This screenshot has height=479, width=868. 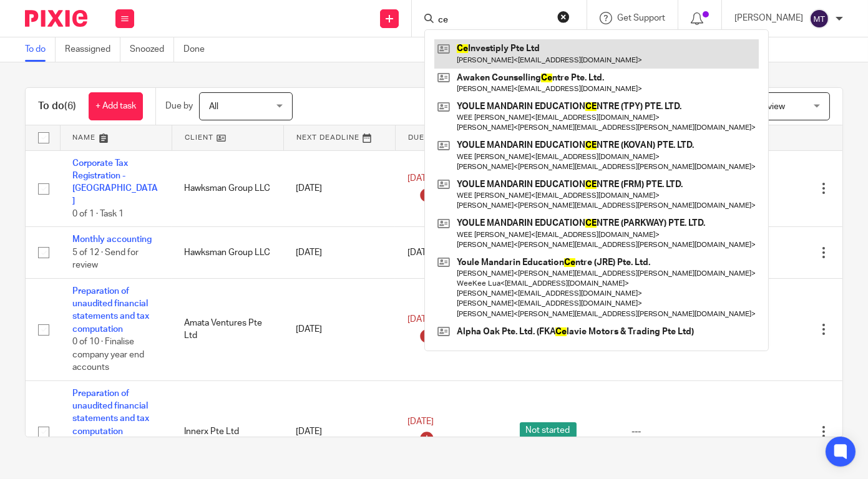 I want to click on a: Snoozed, so click(x=152, y=49).